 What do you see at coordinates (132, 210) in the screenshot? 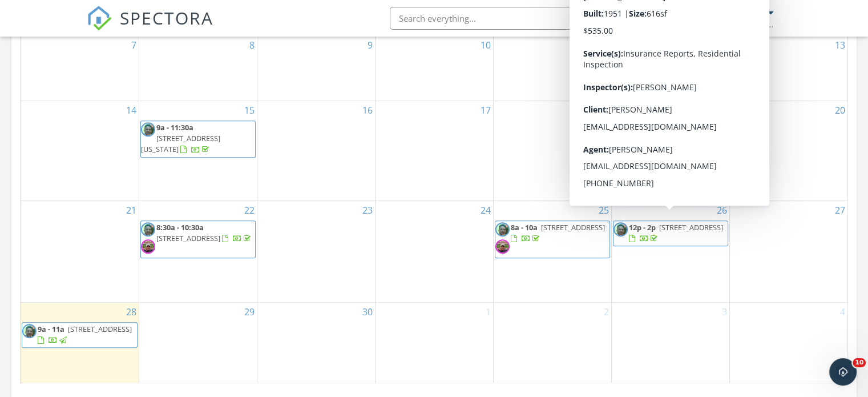
I see `a: Go to September 21, 2025` at bounding box center [132, 210].